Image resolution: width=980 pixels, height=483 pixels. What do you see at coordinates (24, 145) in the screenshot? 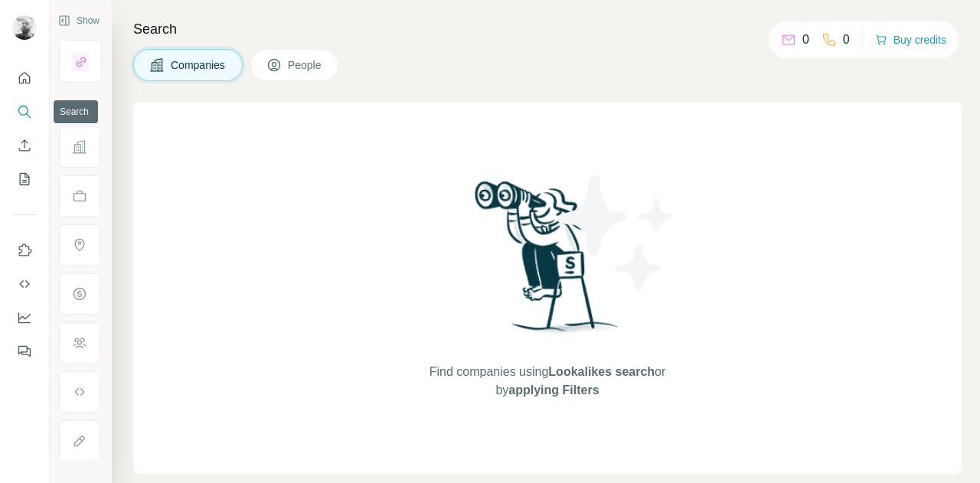
I see `button: Enrich CSV` at bounding box center [24, 145].